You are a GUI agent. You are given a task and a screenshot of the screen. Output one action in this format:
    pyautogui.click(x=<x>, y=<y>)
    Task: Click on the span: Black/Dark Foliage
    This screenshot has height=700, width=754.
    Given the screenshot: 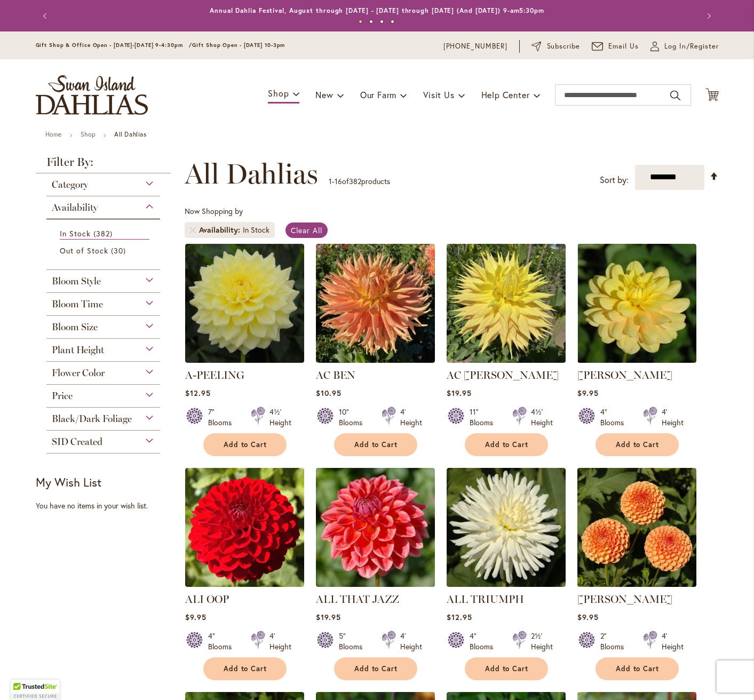 What is the action you would take?
    pyautogui.click(x=92, y=419)
    